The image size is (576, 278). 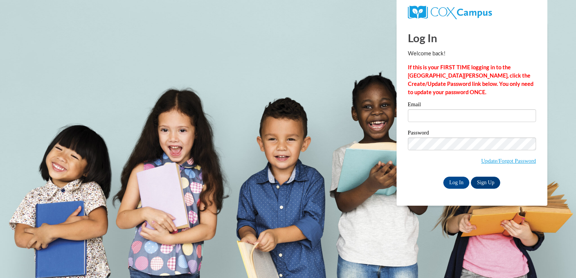 I want to click on a: Sign Up, so click(x=486, y=183).